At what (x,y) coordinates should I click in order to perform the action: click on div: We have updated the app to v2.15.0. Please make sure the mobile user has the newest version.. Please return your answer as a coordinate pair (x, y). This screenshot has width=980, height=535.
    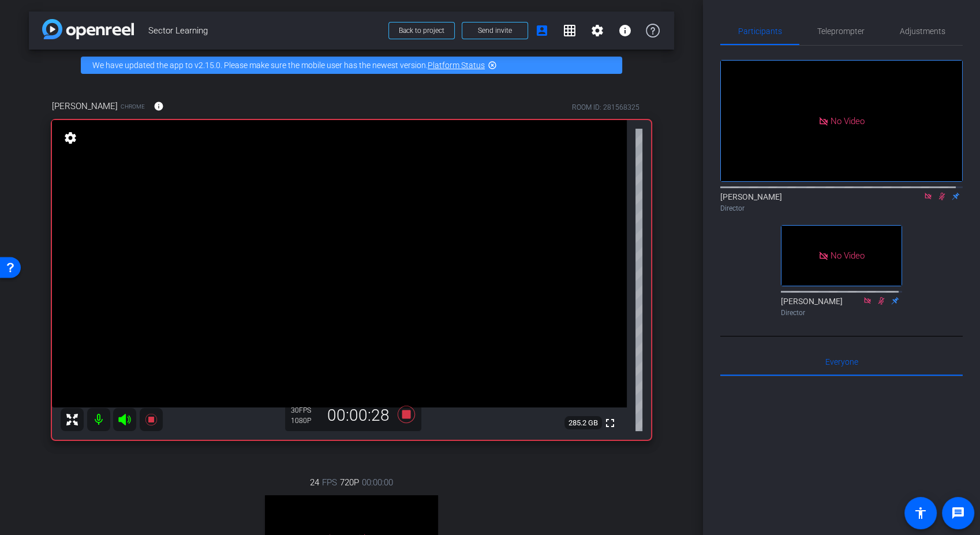
    Looking at the image, I should click on (352, 65).